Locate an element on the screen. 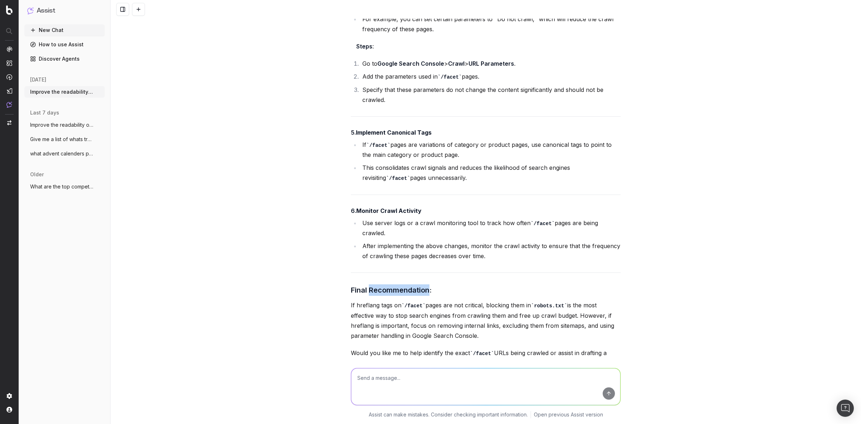 This screenshot has height=424, width=861. strong: Google Search Console is located at coordinates (411, 63).